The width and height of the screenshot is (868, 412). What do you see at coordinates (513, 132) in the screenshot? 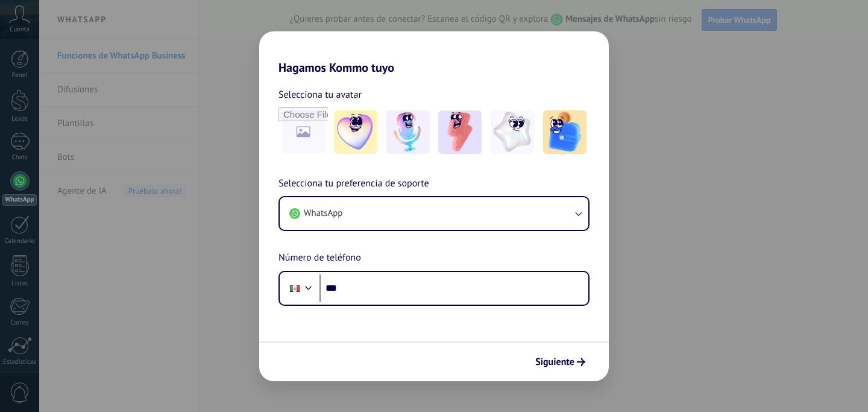
I see `img: -4.jpeg` at bounding box center [513, 132].